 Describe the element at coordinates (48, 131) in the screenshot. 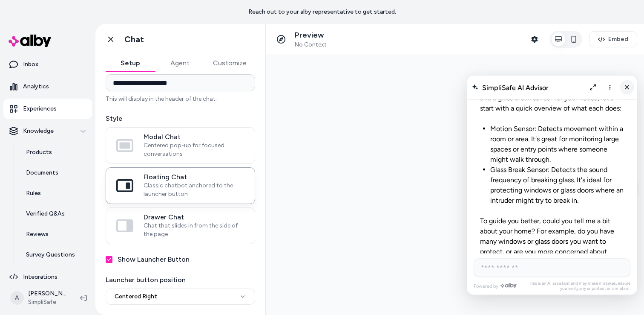

I see `button: Knowledge` at that location.